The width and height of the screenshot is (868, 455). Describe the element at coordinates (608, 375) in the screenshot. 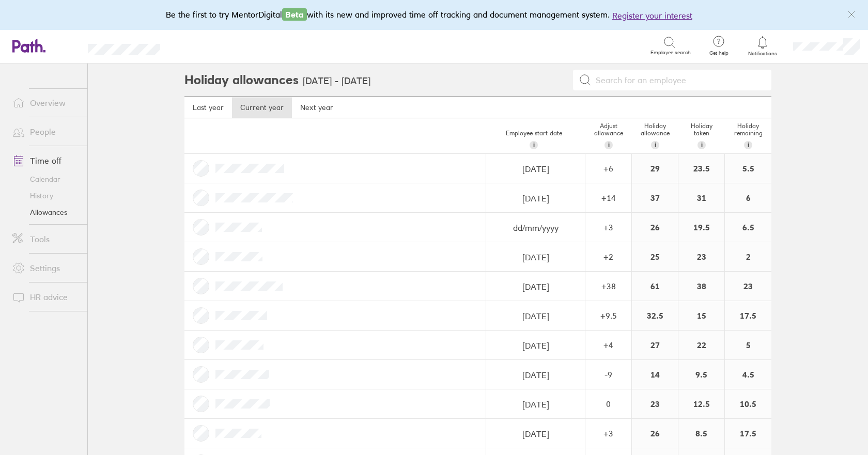

I see `div: -9` at that location.